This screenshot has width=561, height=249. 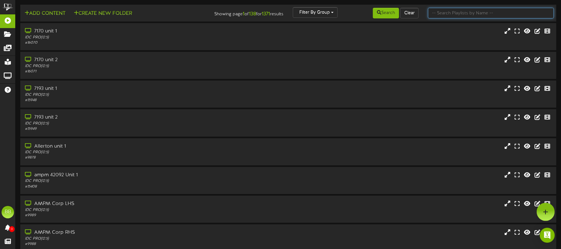 What do you see at coordinates (8, 212) in the screenshot?
I see `div: BB` at bounding box center [8, 212].